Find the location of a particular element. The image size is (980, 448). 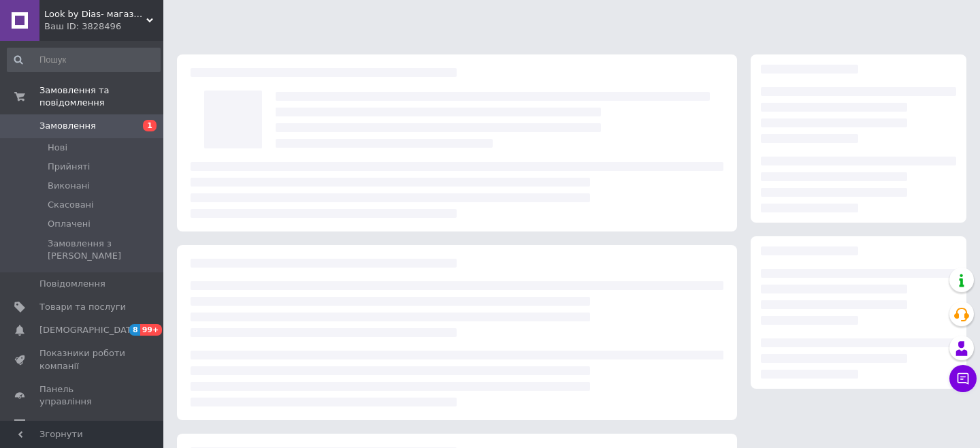

span: Товари та послуги is located at coordinates (82, 307).